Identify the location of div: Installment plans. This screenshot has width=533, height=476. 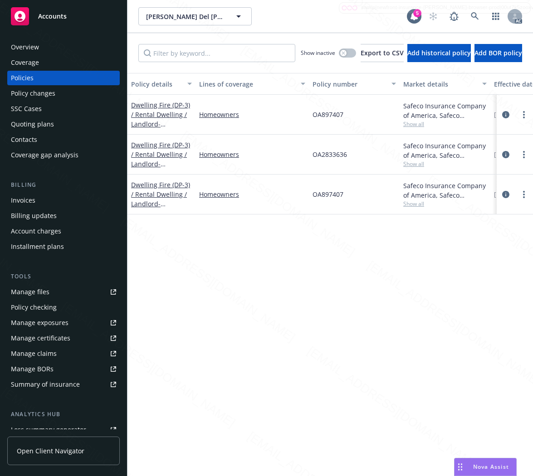
(37, 247).